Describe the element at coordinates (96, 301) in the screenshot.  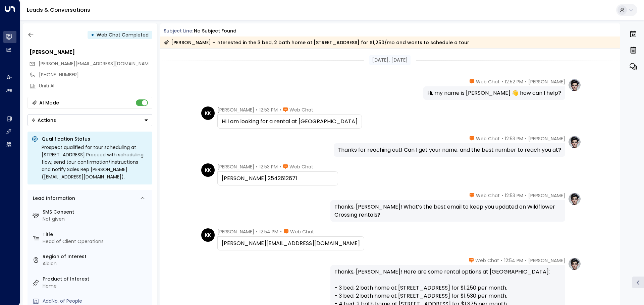
I see `div: AddNo. of People` at that location.